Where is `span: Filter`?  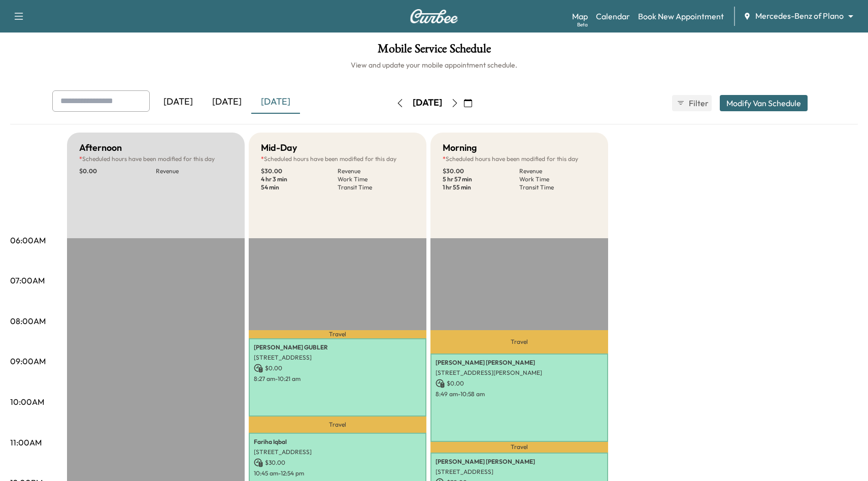 span: Filter is located at coordinates (699, 103).